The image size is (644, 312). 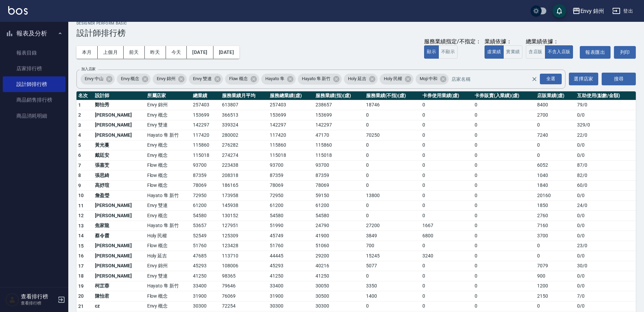 What do you see at coordinates (244, 115) in the screenshot?
I see `td: 366513` at bounding box center [244, 115].